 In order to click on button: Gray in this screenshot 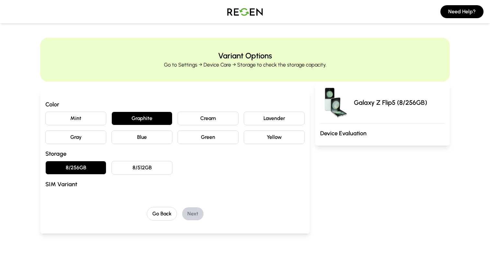, I will do `click(76, 137)`.